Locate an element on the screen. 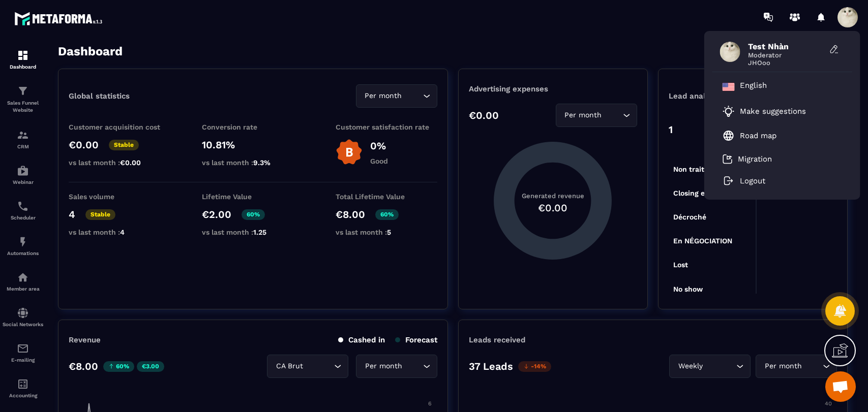  a: accountantaccountantAccounting is located at coordinates (23, 388).